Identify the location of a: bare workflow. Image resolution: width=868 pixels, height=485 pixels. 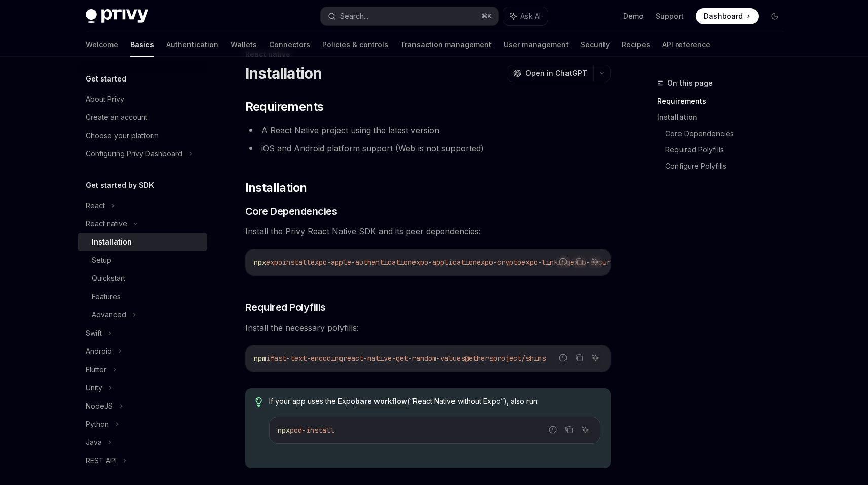
(381, 401).